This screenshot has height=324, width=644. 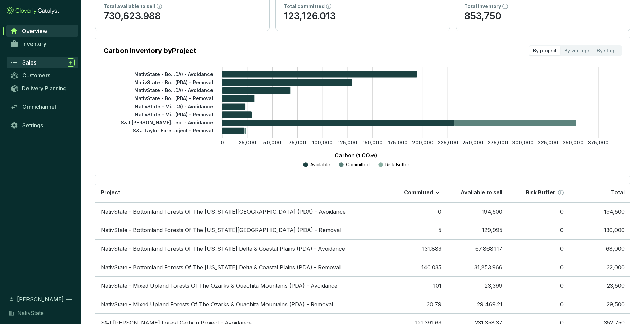 What do you see at coordinates (477, 267) in the screenshot?
I see `td: 31,853.966` at bounding box center [477, 267].